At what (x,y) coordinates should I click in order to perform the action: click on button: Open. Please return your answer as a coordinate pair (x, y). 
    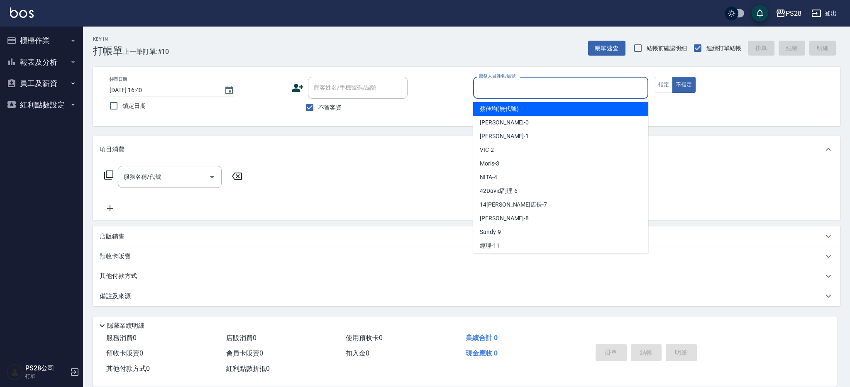
    Looking at the image, I should click on (212, 177).